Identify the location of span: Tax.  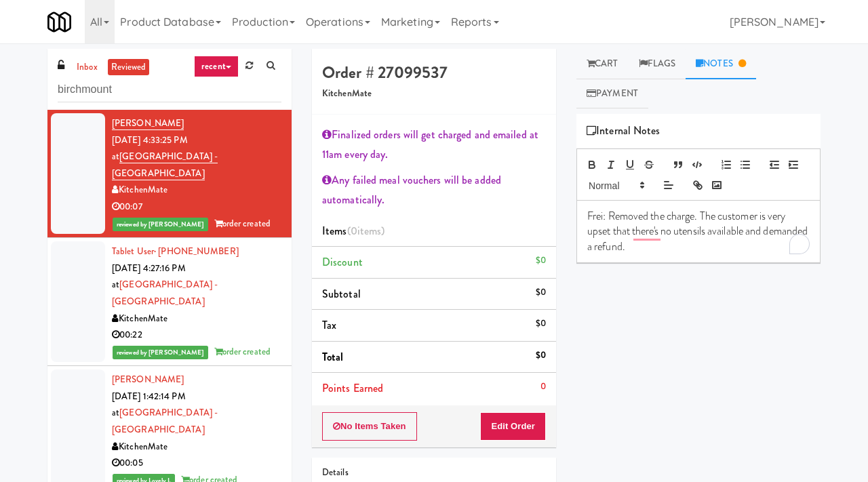
(329, 325).